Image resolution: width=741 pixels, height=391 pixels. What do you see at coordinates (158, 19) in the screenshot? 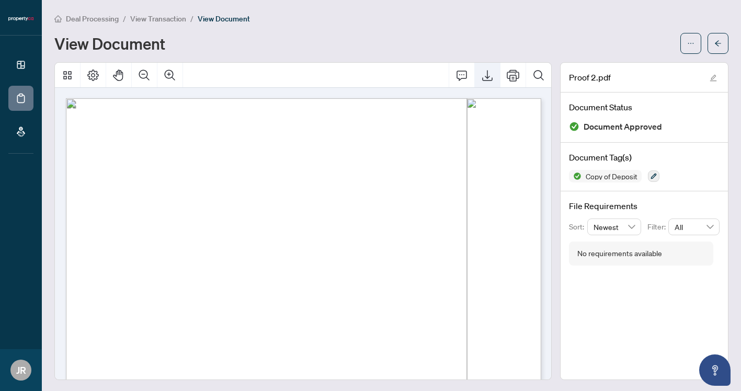
I see `span: View Transaction` at bounding box center [158, 19].